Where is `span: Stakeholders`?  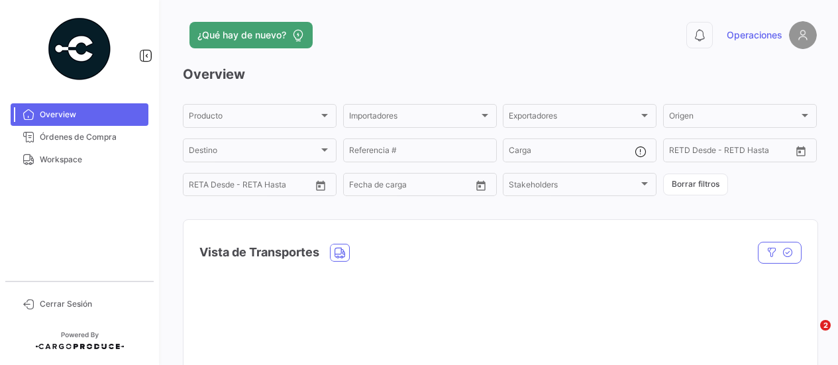
span: Stakeholders is located at coordinates (574, 187).